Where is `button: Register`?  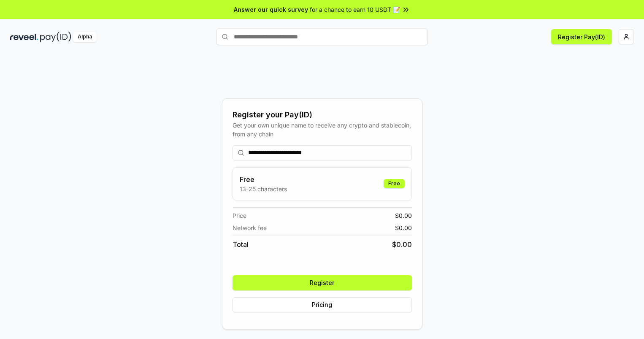
button: Register is located at coordinates (322, 283).